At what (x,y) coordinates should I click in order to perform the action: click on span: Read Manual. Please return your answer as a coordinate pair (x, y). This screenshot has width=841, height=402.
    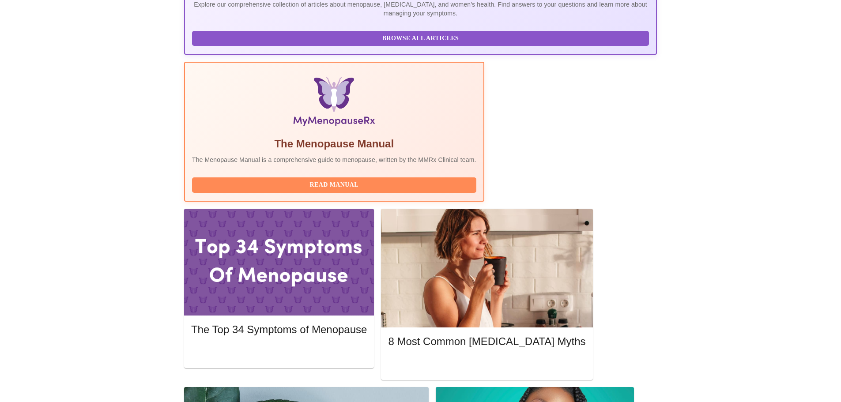
    Looking at the image, I should click on (334, 185).